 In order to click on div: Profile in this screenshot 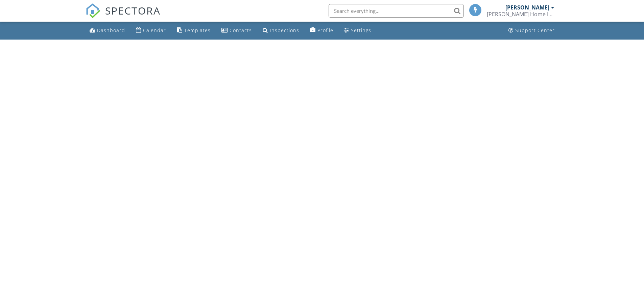, I will do `click(325, 30)`.